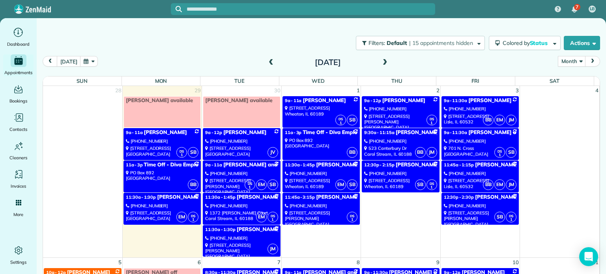  What do you see at coordinates (575, 9) in the screenshot?
I see `div: 7 unread notifications` at bounding box center [575, 9].